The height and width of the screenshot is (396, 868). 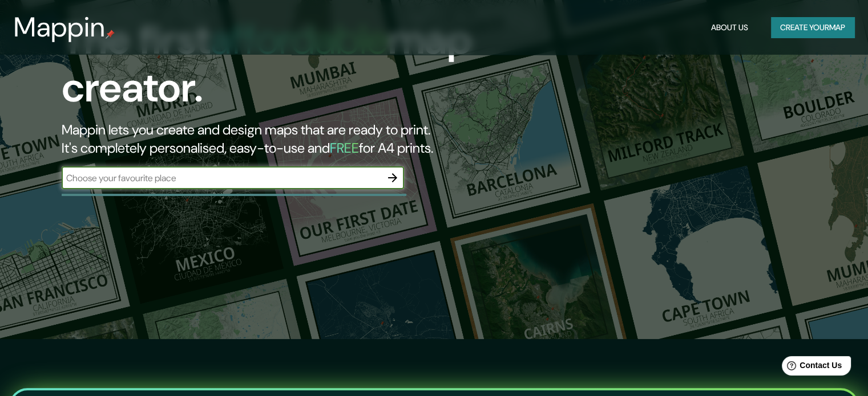 I want to click on h5: FREE, so click(x=344, y=148).